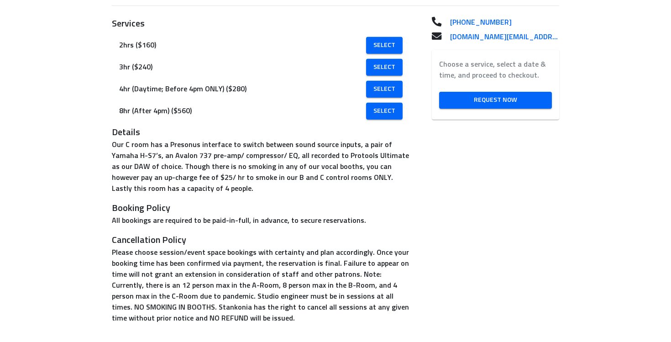 The width and height of the screenshot is (671, 342). What do you see at coordinates (261, 208) in the screenshot?
I see `h3: Booking Policy` at bounding box center [261, 208].